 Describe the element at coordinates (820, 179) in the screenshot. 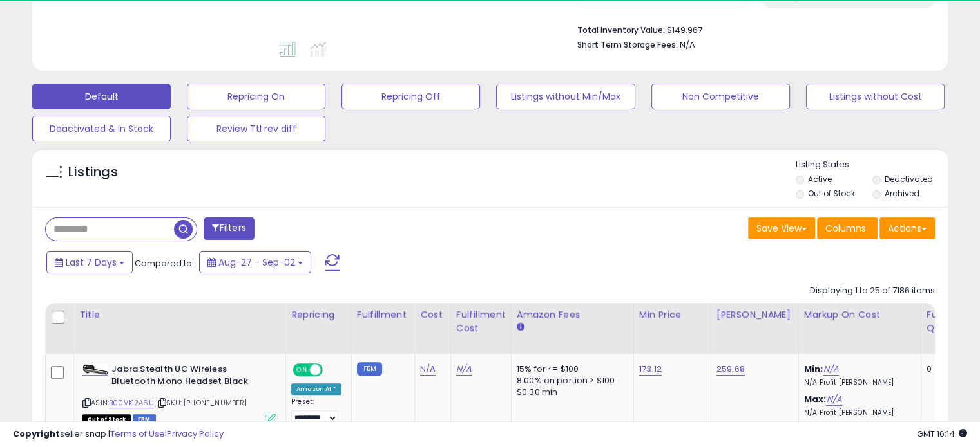

I see `label: Active` at that location.